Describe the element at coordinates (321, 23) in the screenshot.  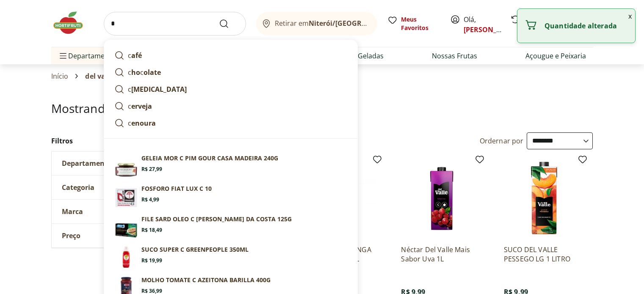
I see `span: Retirar em` at that location.